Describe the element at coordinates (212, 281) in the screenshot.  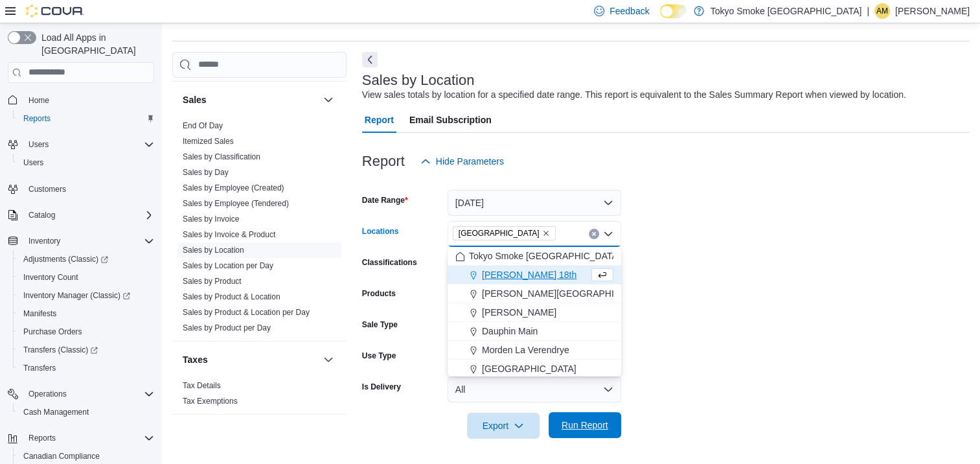
I see `a: Sales by Product` at that location.